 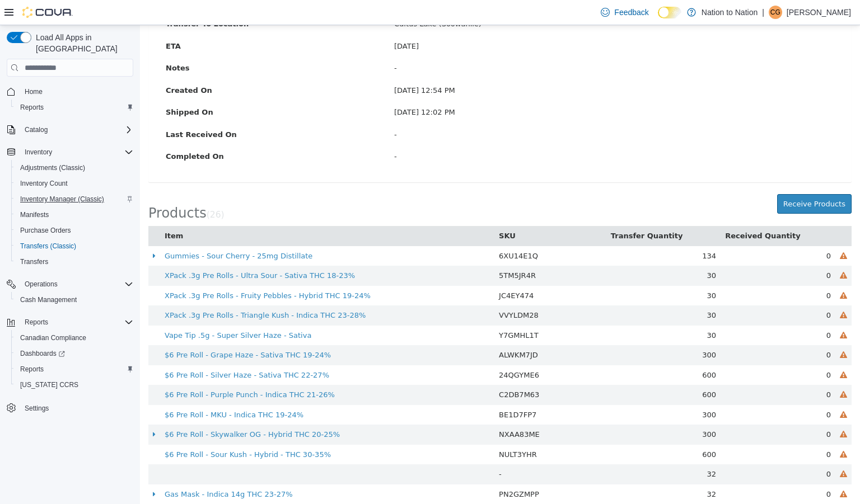 What do you see at coordinates (74, 215) in the screenshot?
I see `button: Manifests` at bounding box center [74, 215].